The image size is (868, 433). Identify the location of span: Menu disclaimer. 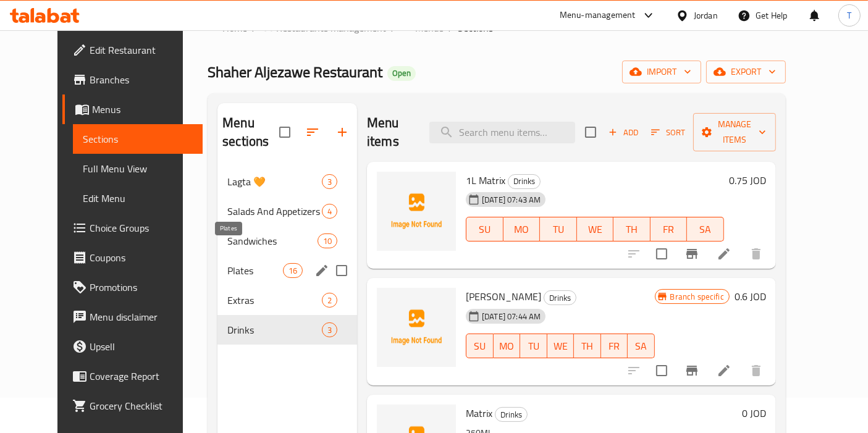
(141, 317).